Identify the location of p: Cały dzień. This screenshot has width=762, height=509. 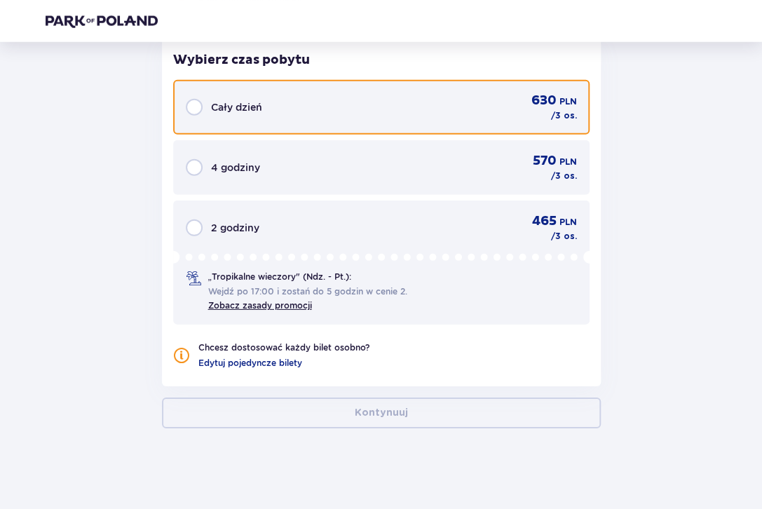
(236, 107).